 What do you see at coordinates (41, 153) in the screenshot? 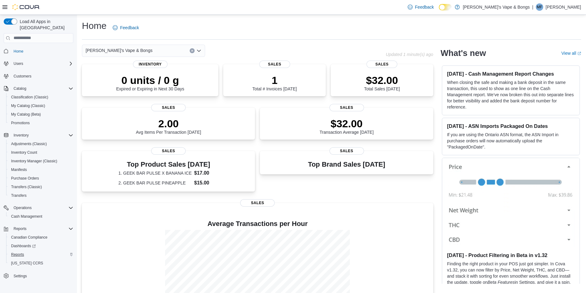
I see `button: Inventory Count` at bounding box center [41, 153].